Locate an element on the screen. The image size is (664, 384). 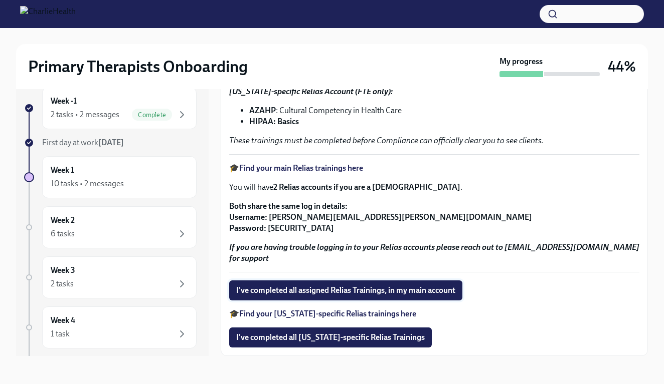
h6: Week -1 is located at coordinates (64, 101).